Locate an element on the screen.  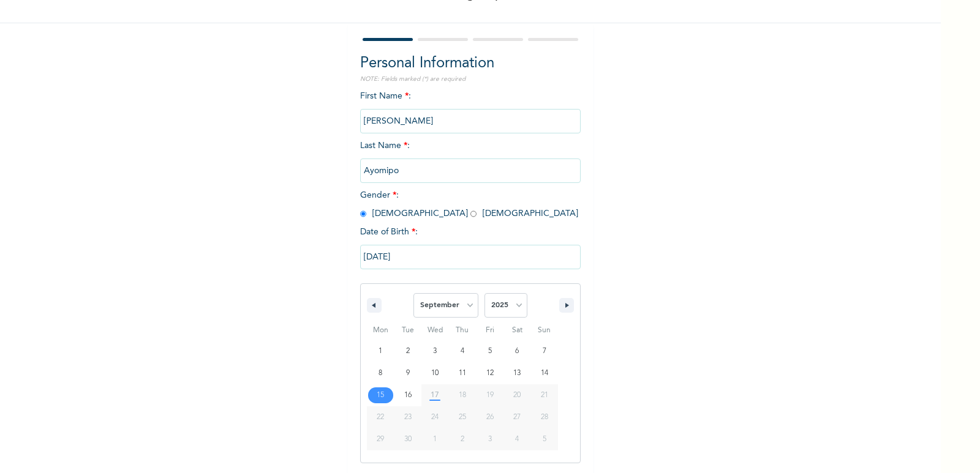
span: 18 is located at coordinates (463, 395).